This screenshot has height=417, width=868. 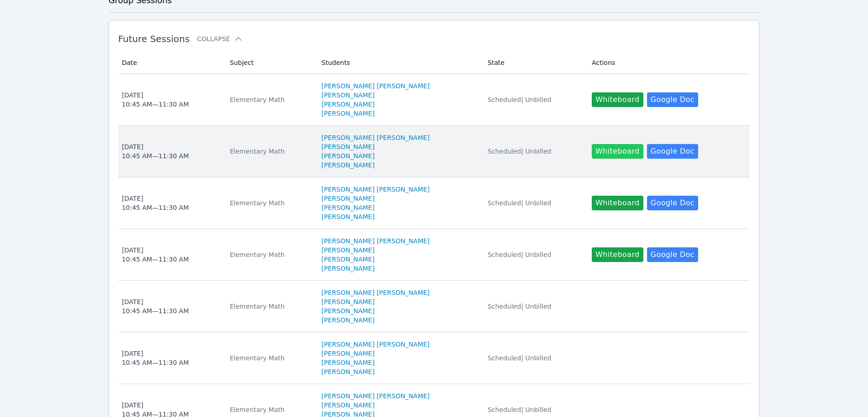 What do you see at coordinates (171, 62) in the screenshot?
I see `th: Date` at bounding box center [171, 62].